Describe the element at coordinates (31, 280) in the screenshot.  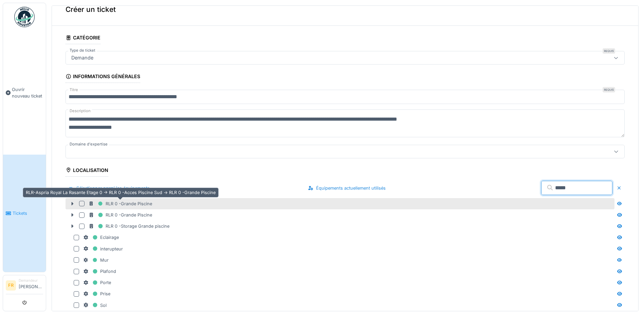
I see `div: Demandeur` at that location.